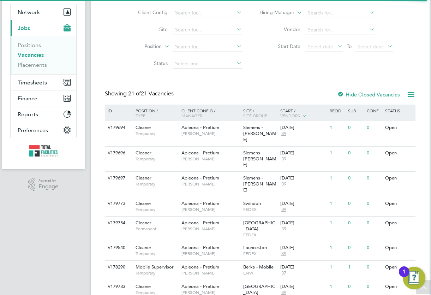 The image size is (431, 295). Describe the element at coordinates (337, 110) in the screenshot. I see `div: Reqd` at that location.